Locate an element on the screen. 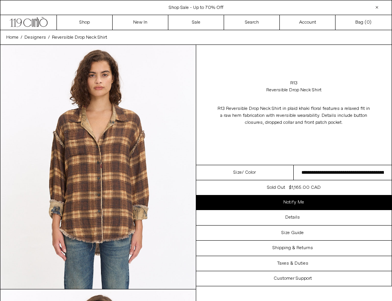 The height and width of the screenshot is (301, 392). h3: Details is located at coordinates (292, 217).